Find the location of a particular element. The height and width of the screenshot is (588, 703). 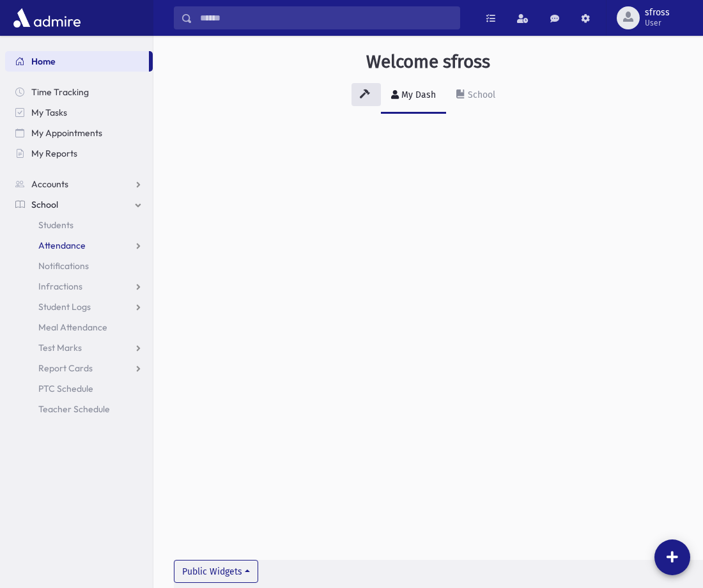

a: Attendance is located at coordinates (79, 246).